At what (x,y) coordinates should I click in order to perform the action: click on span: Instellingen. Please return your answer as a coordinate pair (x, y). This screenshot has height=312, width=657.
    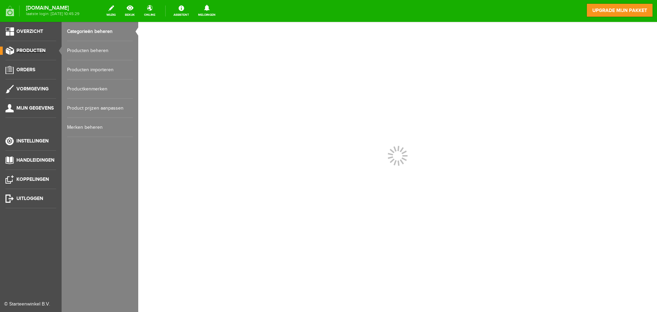
    Looking at the image, I should click on (33, 141).